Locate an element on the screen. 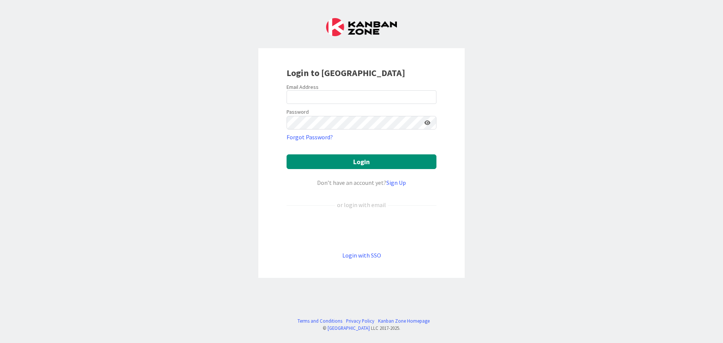  a: Login with SSO is located at coordinates (361, 255).